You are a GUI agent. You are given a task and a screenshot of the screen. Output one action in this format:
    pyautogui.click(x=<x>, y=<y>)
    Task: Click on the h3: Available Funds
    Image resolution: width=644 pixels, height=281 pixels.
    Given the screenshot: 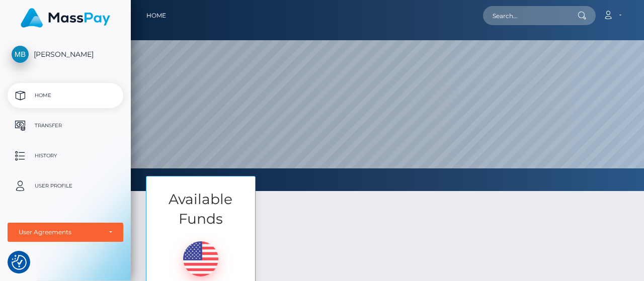 What is the action you would take?
    pyautogui.click(x=200, y=209)
    